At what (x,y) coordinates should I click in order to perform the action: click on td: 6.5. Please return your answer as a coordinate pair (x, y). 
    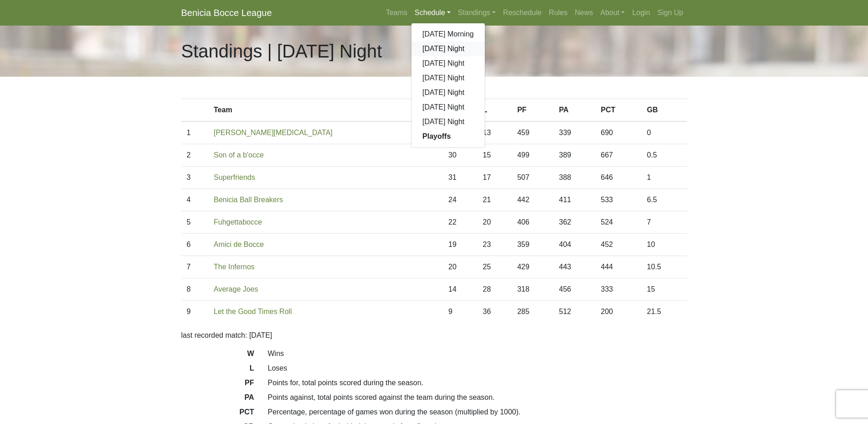
    Looking at the image, I should click on (664, 199).